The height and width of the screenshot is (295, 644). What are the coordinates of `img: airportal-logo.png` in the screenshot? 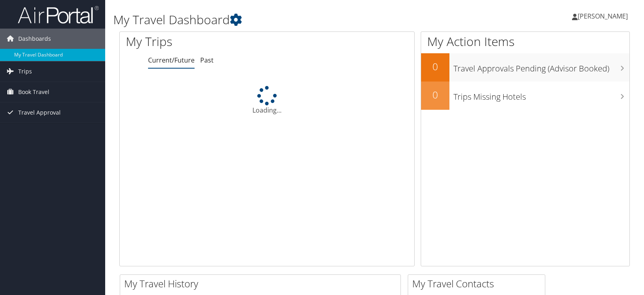 It's located at (58, 15).